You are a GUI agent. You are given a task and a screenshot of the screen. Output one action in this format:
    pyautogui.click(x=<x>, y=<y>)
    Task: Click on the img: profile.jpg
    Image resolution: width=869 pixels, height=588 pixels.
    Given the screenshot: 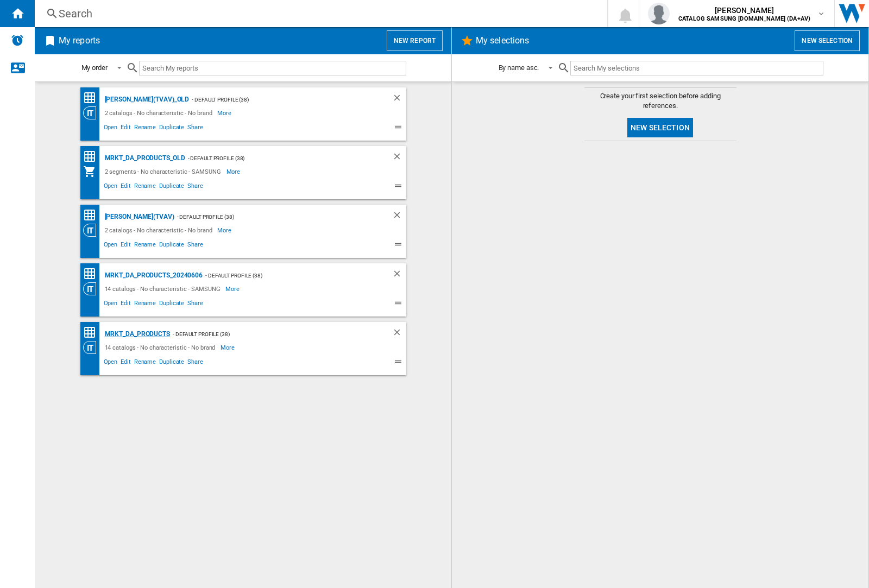 What is the action you would take?
    pyautogui.click(x=659, y=13)
    